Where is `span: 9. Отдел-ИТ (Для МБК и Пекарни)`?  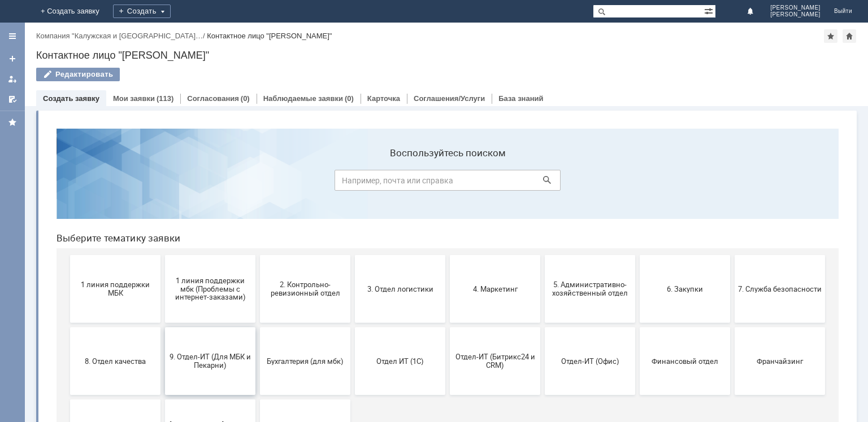
span: 9. Отдел-ИТ (Для МБК и Пекарни) is located at coordinates (163, 241).